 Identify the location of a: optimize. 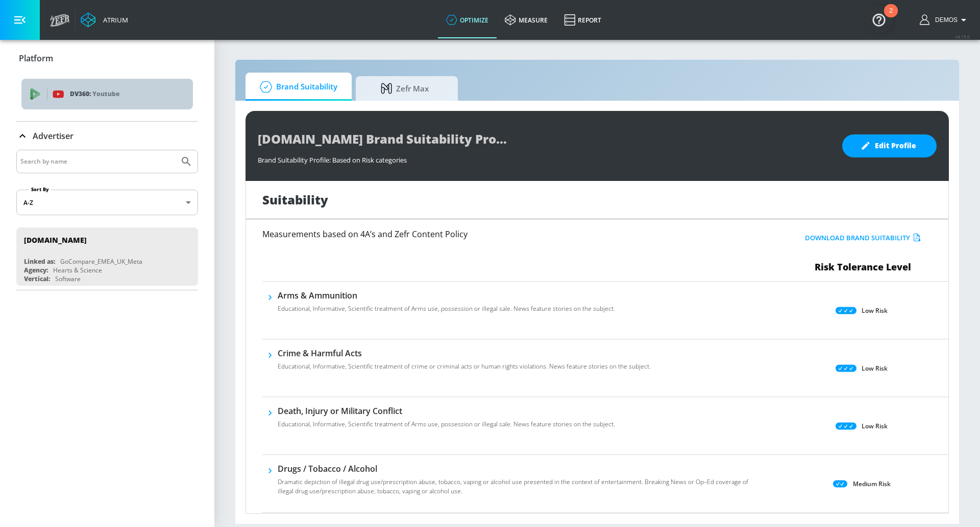
(467, 20).